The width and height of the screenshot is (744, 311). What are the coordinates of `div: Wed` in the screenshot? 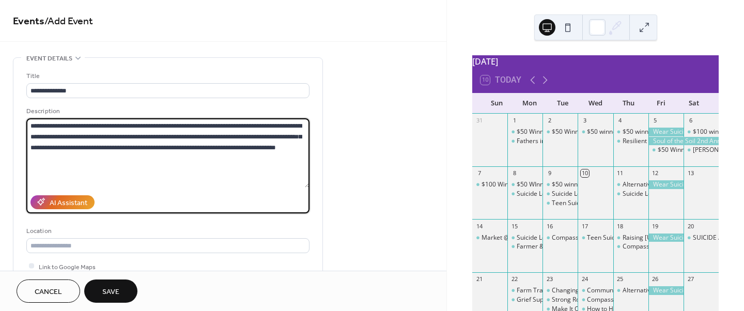 It's located at (596, 103).